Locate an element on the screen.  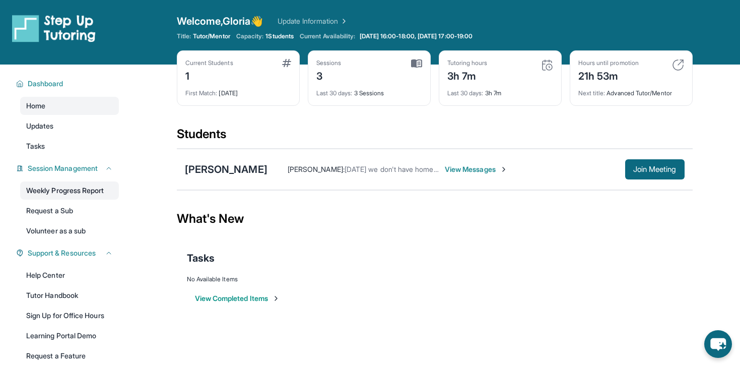
button: chat-button is located at coordinates (718, 344).